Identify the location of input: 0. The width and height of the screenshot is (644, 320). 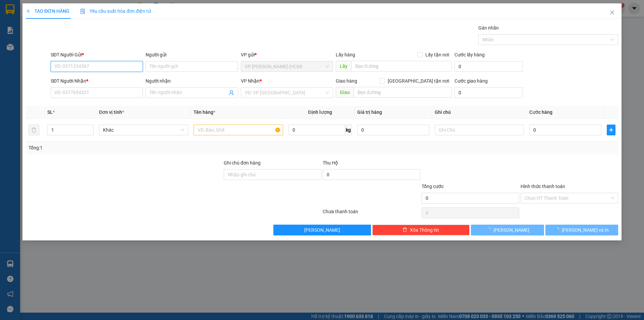
(393, 130).